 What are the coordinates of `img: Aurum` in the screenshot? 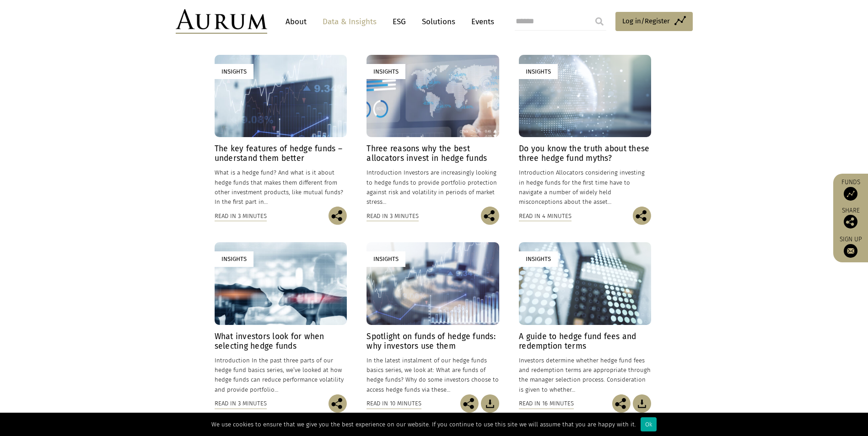 It's located at (221, 21).